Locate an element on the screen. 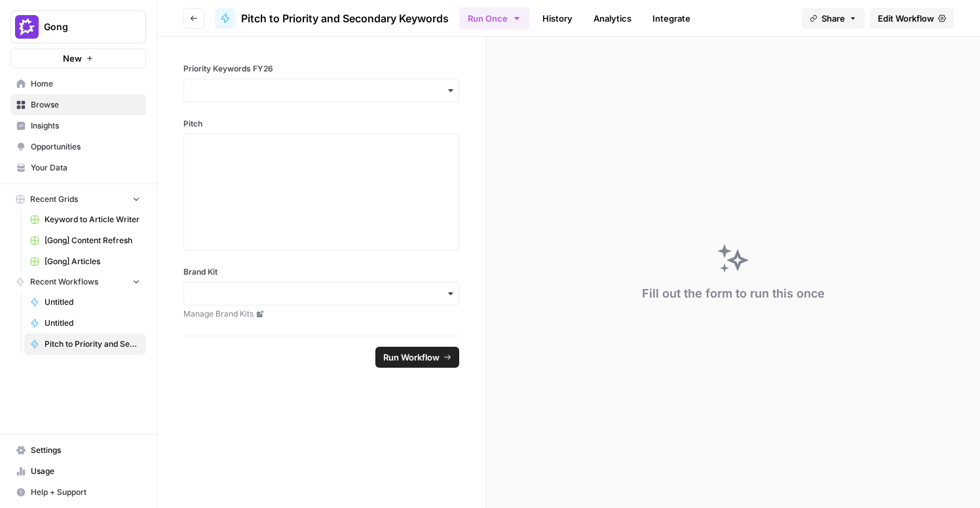  span: Gong is located at coordinates (83, 27).